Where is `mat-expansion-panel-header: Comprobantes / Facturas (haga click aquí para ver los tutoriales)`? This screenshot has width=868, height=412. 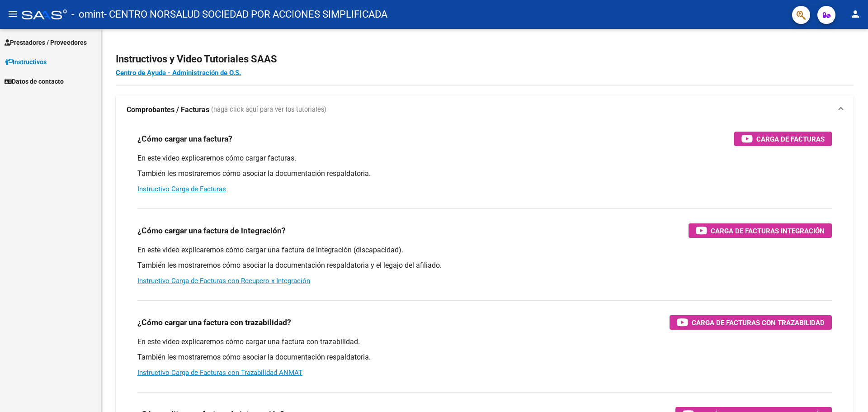 mat-expansion-panel-header: Comprobantes / Facturas (haga click aquí para ver los tutoriales) is located at coordinates (485, 110).